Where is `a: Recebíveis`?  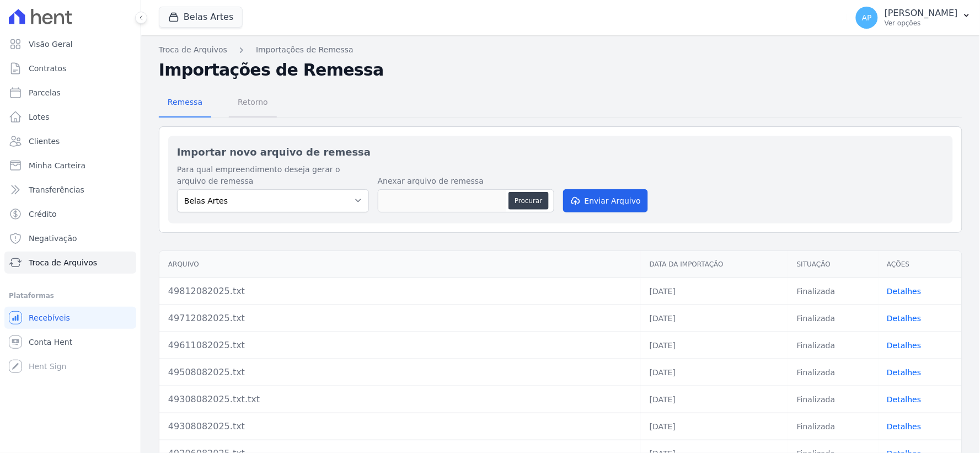 a: Recebíveis is located at coordinates (70, 318).